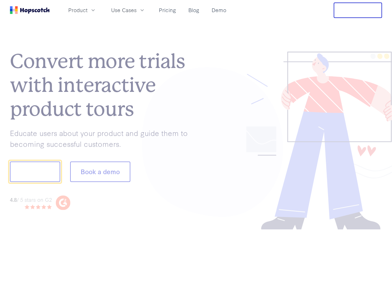 Image resolution: width=392 pixels, height=298 pixels. Describe the element at coordinates (13, 199) in the screenshot. I see `strong: 4.8` at that location.